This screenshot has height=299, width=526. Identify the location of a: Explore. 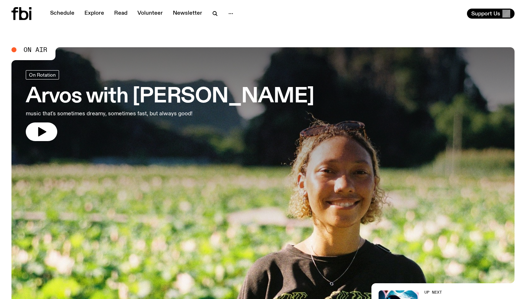
(94, 14).